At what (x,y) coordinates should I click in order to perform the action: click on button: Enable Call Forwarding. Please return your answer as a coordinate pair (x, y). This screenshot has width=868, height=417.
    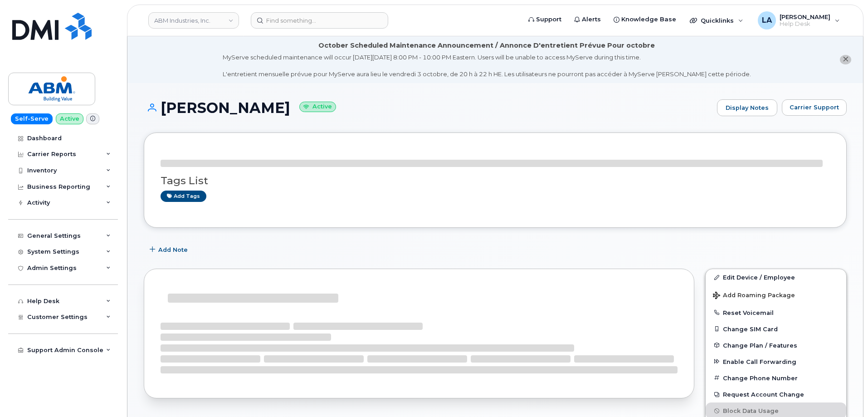
    Looking at the image, I should click on (776, 362).